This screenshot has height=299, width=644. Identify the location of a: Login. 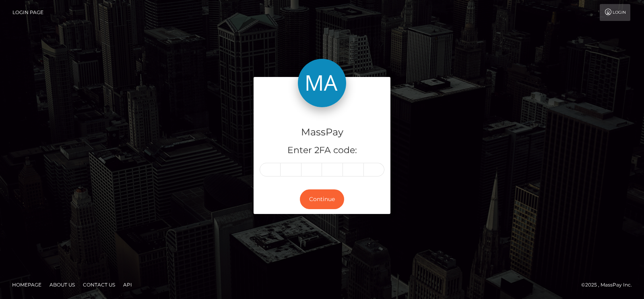
(615, 13).